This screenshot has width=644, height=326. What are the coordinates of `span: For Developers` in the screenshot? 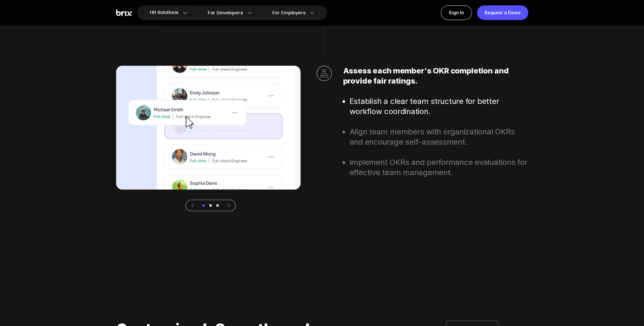 It's located at (225, 13).